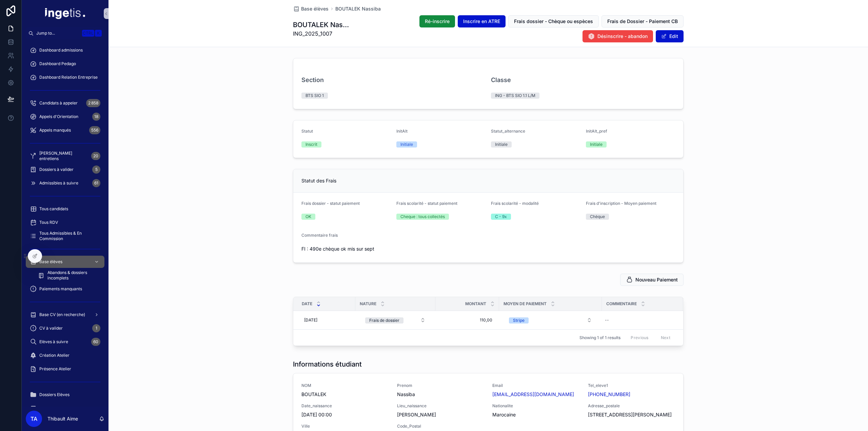 This screenshot has height=431, width=868. What do you see at coordinates (66, 64) in the screenshot?
I see `a: Dashboard Pedago` at bounding box center [66, 64].